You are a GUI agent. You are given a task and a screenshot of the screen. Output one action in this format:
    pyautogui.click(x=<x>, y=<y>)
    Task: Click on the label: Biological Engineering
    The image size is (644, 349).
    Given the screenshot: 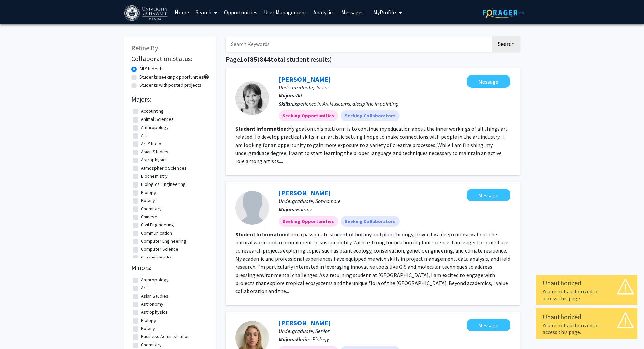 What is the action you would take?
    pyautogui.click(x=163, y=184)
    